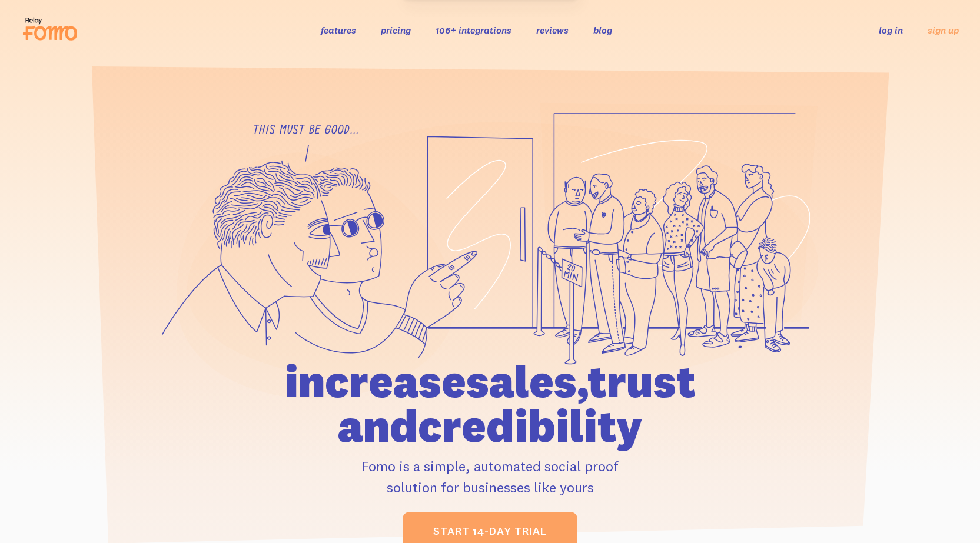 This screenshot has height=543, width=980. I want to click on a: log in, so click(890, 30).